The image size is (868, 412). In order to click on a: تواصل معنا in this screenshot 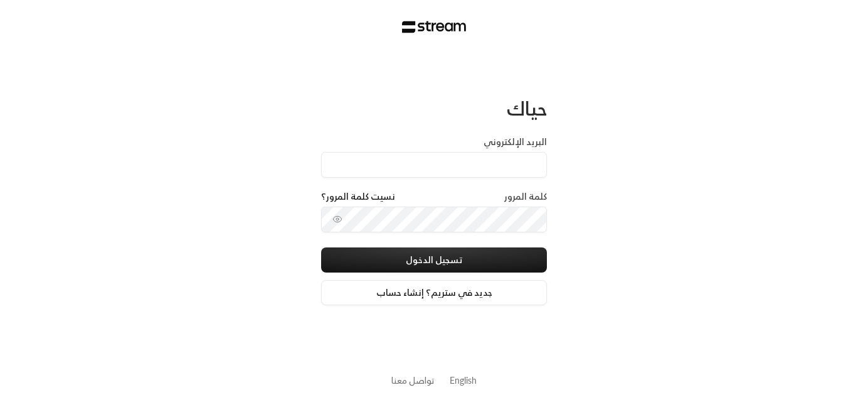, I will do `click(413, 380)`.